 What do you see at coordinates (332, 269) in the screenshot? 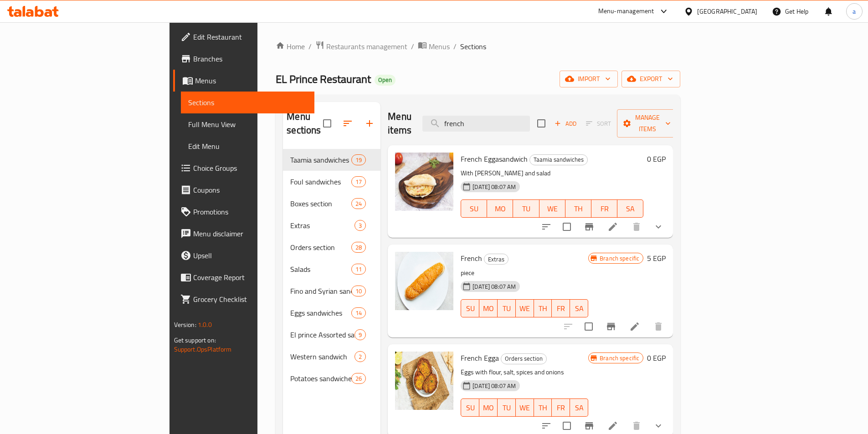
I see `div: Salads11` at bounding box center [332, 269].